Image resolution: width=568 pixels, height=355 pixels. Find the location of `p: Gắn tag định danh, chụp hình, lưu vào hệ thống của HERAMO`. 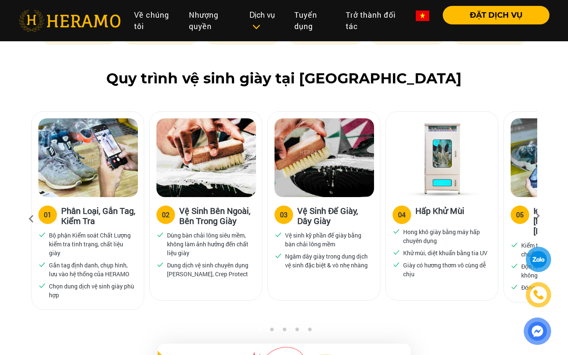

p: Gắn tag định danh, chụp hình, lưu vào hệ thống của HERAMO is located at coordinates (91, 270).